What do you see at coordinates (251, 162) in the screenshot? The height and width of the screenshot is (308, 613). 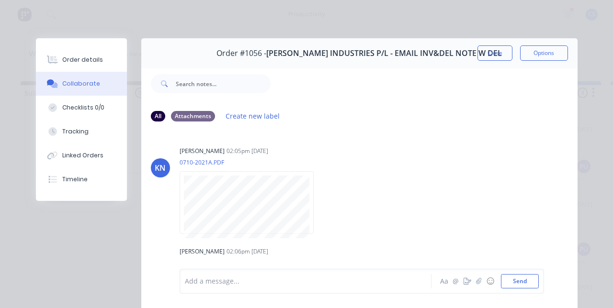 I see `p: 0710-2021A.PDF` at bounding box center [251, 162].